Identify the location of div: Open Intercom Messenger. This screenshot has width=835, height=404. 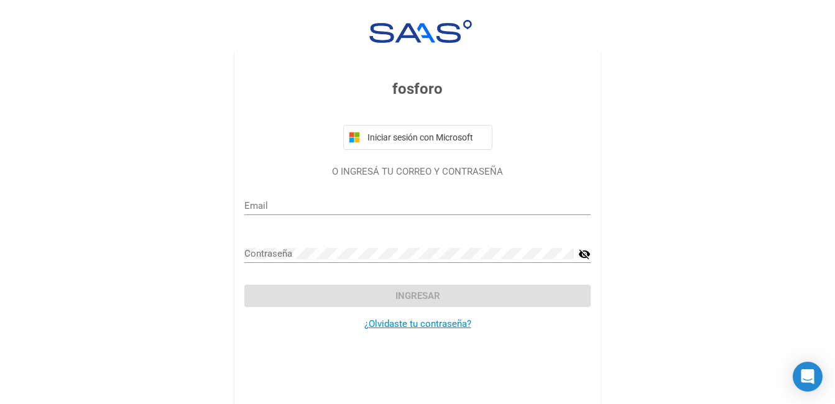
(807, 377).